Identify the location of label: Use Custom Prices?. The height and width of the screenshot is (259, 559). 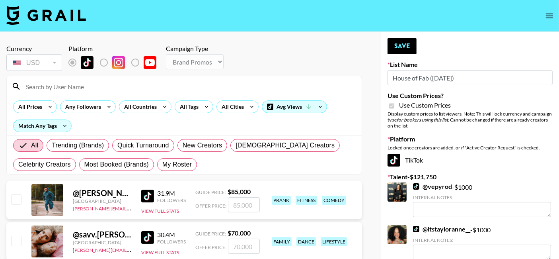
(470, 95).